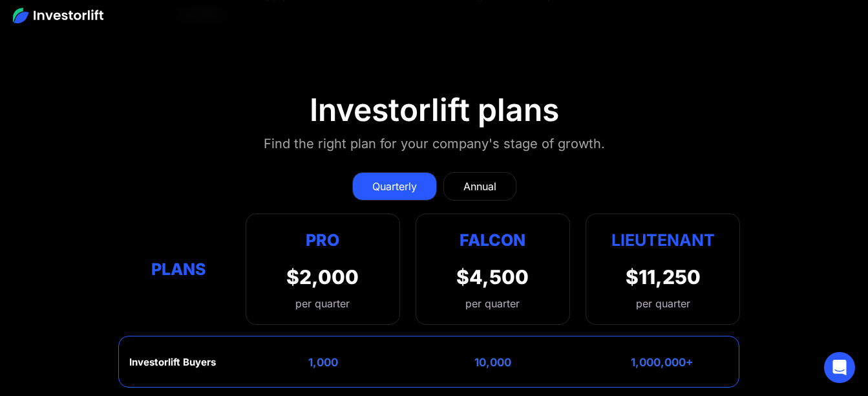 This screenshot has width=868, height=396. Describe the element at coordinates (434, 143) in the screenshot. I see `div: Find the right plan for your company's stage of growth.` at that location.